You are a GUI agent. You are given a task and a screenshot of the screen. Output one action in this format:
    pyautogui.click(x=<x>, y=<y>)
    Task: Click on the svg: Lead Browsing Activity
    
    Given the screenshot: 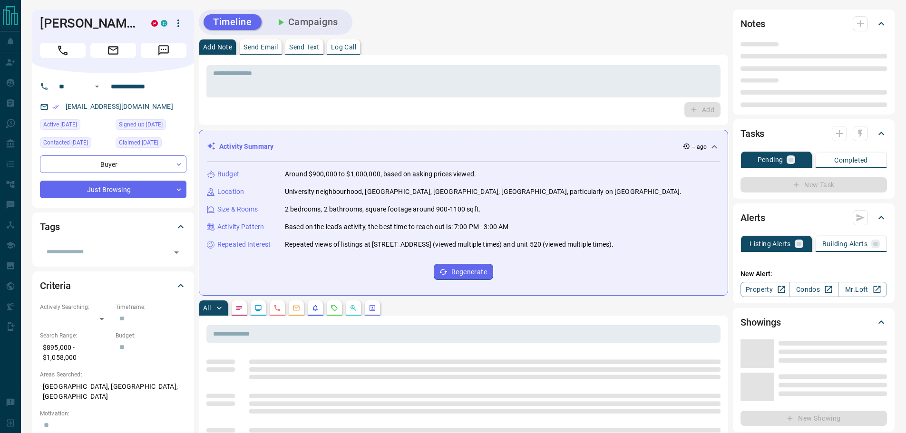 What is the action you would take?
    pyautogui.click(x=258, y=308)
    